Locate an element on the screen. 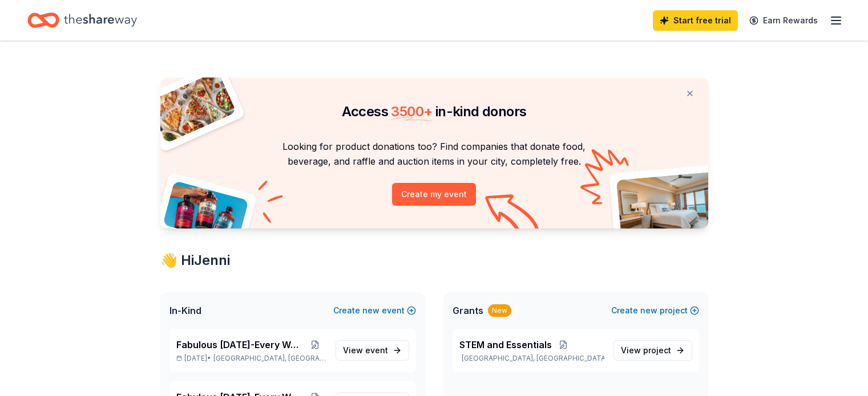 The image size is (868, 396). span: event is located at coordinates (377, 350).